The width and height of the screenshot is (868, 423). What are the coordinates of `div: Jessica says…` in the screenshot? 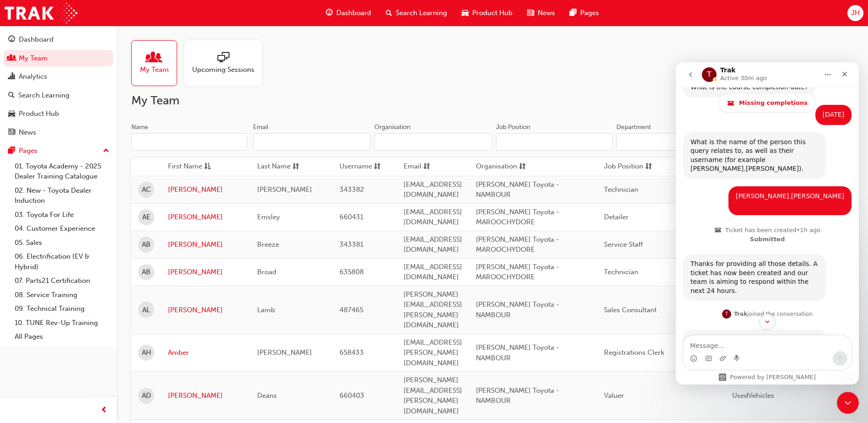 It's located at (92, 142).